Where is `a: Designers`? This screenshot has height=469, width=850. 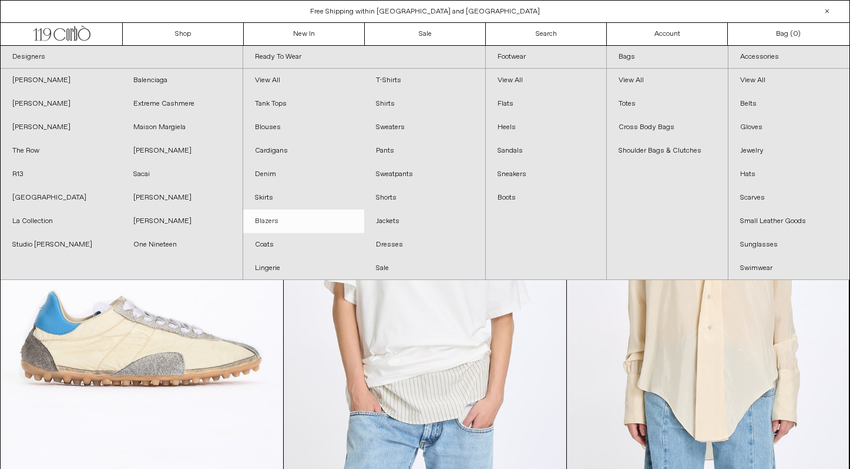 a: Designers is located at coordinates (122, 57).